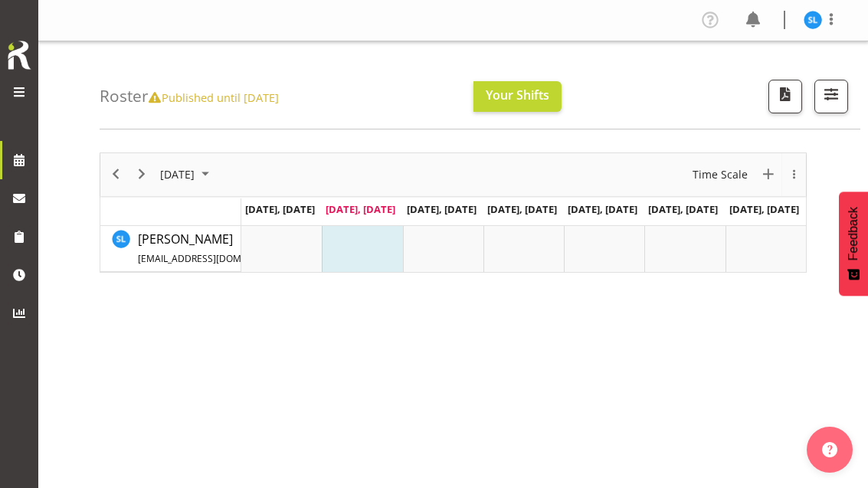  I want to click on button: Feedback - Show survey, so click(853, 244).